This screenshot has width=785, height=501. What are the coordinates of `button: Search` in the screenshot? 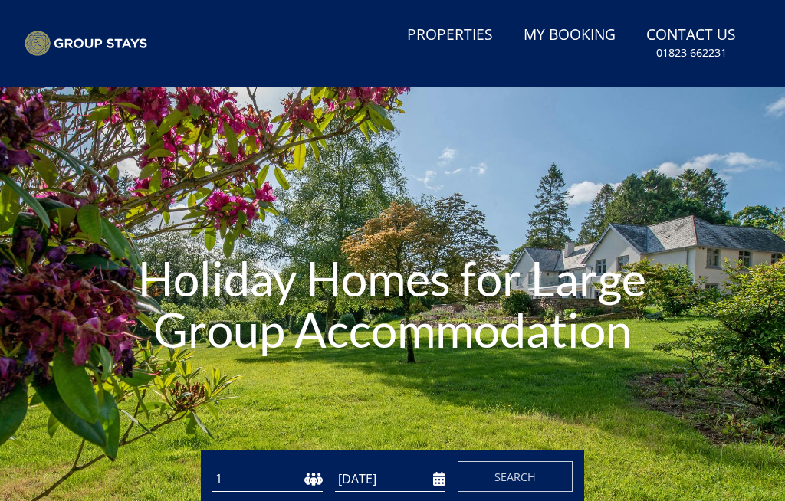 It's located at (515, 477).